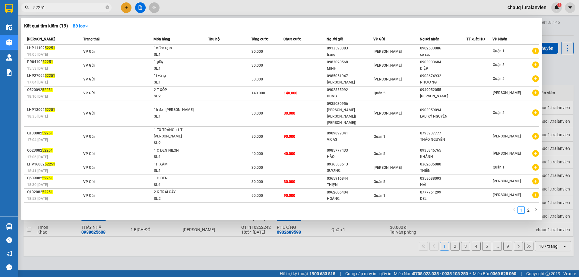 The image size is (579, 277). What do you see at coordinates (350, 62) in the screenshot?
I see `div: 0983020568` at bounding box center [350, 62].